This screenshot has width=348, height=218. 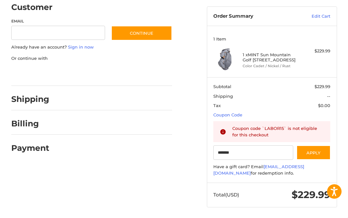 I want to click on label: Email, so click(x=58, y=21).